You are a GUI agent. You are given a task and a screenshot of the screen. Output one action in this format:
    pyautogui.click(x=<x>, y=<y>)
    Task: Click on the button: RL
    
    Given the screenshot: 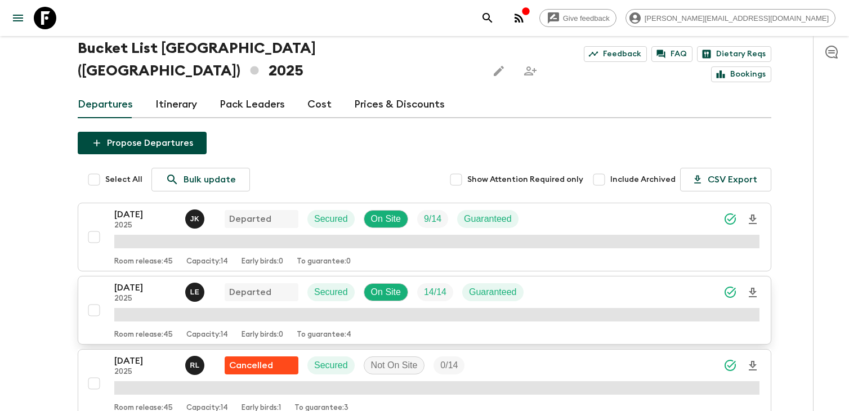 What is the action you would take?
    pyautogui.click(x=196, y=366)
    